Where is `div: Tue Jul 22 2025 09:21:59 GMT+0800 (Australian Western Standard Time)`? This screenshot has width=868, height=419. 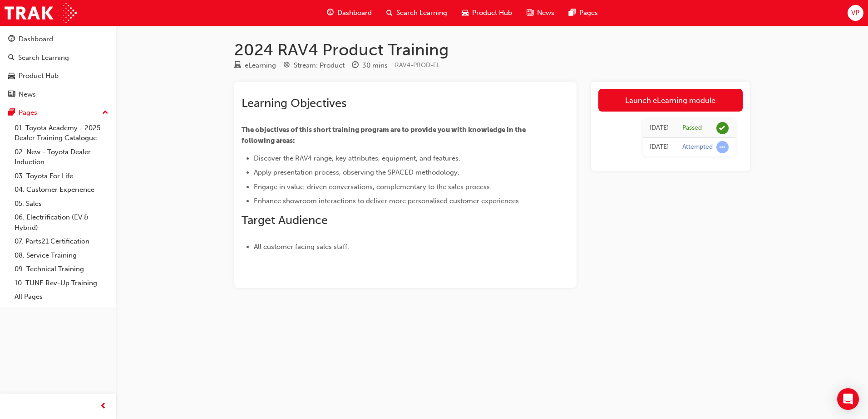
div: Tue Jul 22 2025 09:21:59 GMT+0800 (Australian Western Standard Time) is located at coordinates (659, 147).